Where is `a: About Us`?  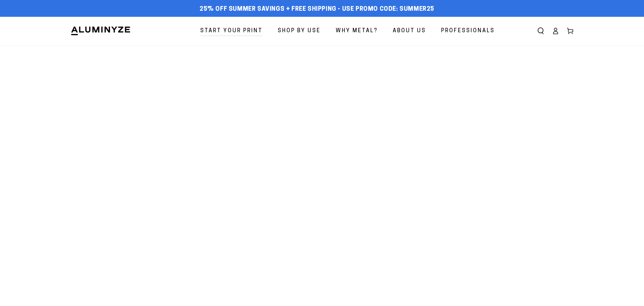
a: About Us is located at coordinates (409, 31).